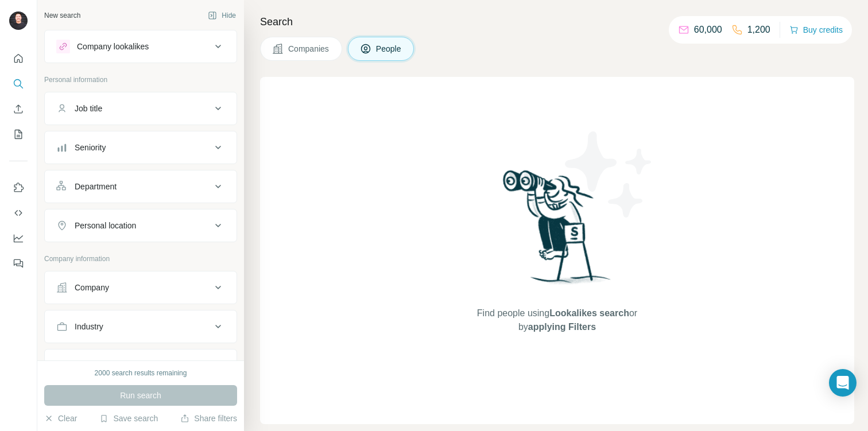 The height and width of the screenshot is (431, 868). What do you see at coordinates (843, 383) in the screenshot?
I see `div: Open Intercom Messenger` at bounding box center [843, 383].